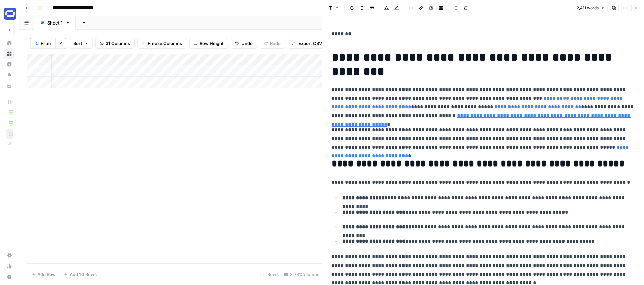  Describe the element at coordinates (247, 43) in the screenshot. I see `span: Undo` at that location.